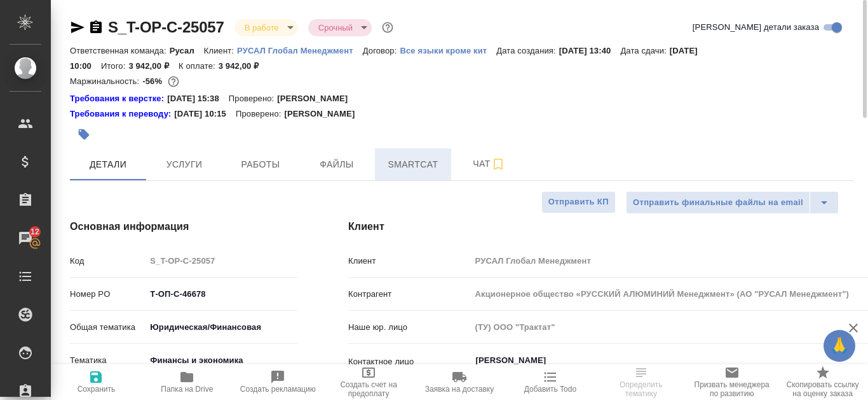 The height and width of the screenshot is (400, 868). What do you see at coordinates (118, 99) in the screenshot?
I see `a: Требования к верстке:` at bounding box center [118, 99].